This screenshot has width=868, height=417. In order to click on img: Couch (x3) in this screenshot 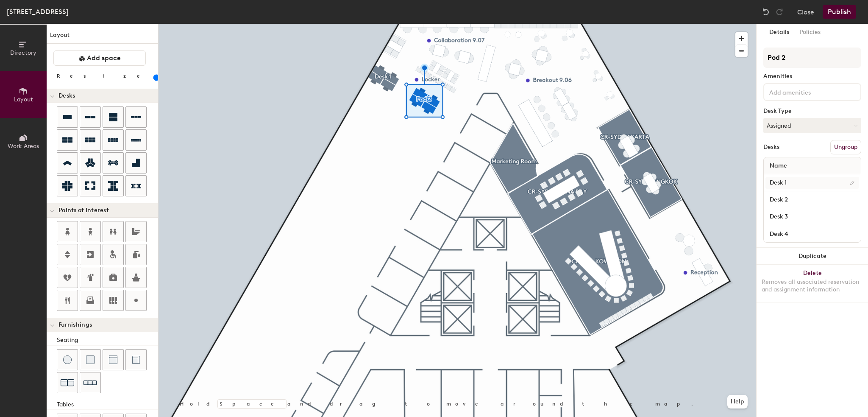, I will do `click(90, 382)`.